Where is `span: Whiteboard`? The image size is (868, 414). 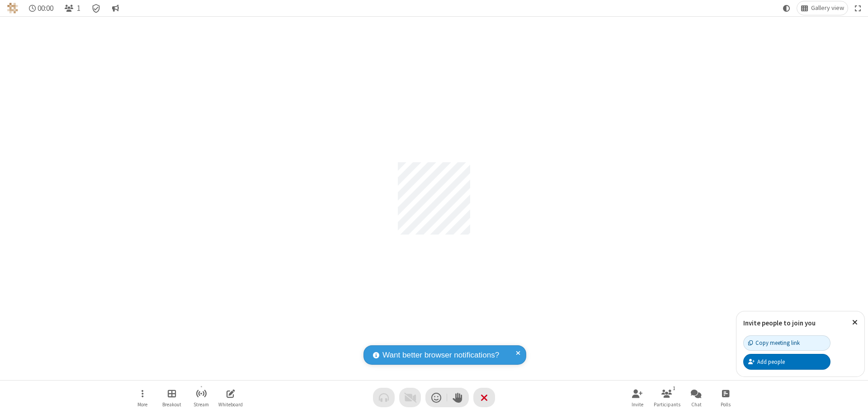 span: Whiteboard is located at coordinates (231, 404).